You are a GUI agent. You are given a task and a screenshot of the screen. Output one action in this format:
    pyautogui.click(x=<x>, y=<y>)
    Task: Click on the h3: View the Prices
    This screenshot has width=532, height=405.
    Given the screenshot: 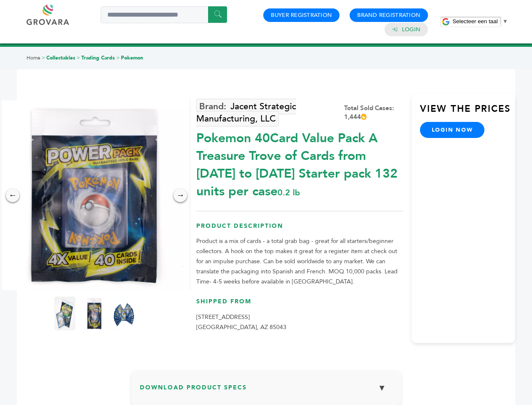 What is the action you would take?
    pyautogui.click(x=468, y=112)
    